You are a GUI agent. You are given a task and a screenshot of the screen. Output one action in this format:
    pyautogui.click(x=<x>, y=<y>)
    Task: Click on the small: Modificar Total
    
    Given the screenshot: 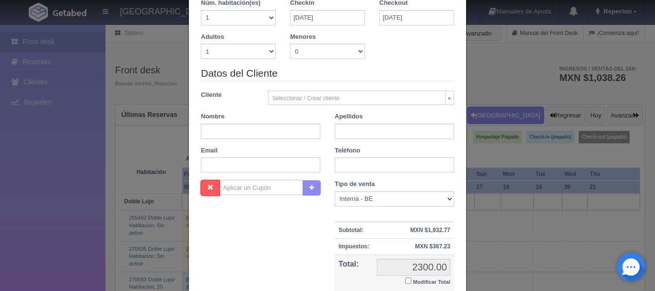 What is the action you would take?
    pyautogui.click(x=432, y=282)
    